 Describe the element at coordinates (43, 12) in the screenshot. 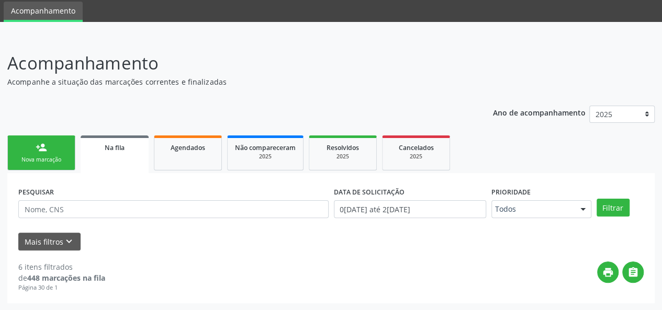

I see `a: Acompanhamento` at that location.